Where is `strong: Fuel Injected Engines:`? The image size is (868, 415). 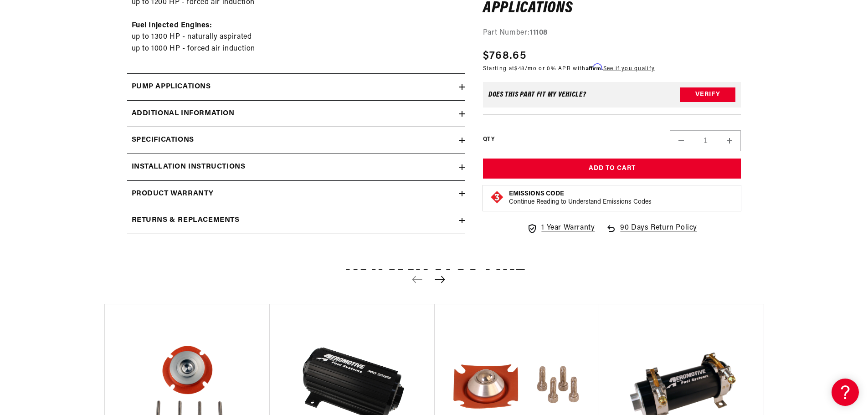 strong: Fuel Injected Engines: is located at coordinates (172, 25).